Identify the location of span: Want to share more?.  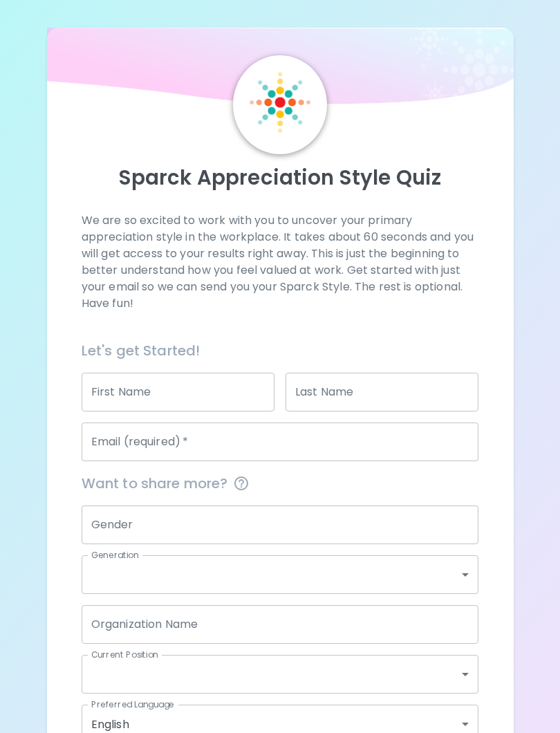
(280, 484).